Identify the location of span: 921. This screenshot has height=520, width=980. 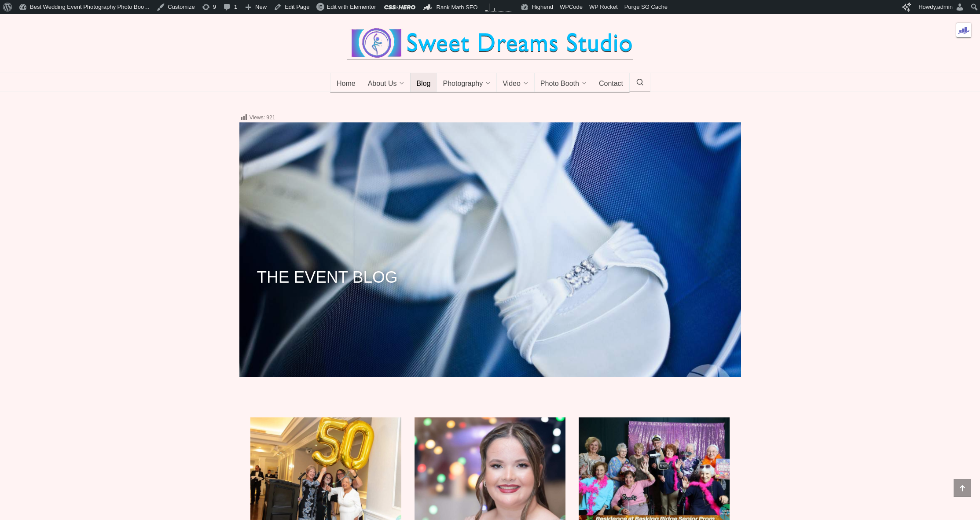
(271, 117).